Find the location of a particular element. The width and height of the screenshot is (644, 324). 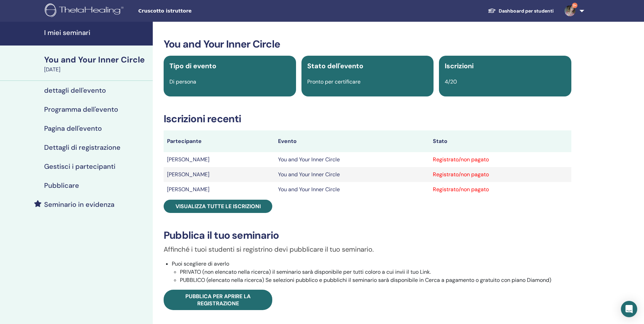

h3: Iscrizioni recenti is located at coordinates (367, 119).